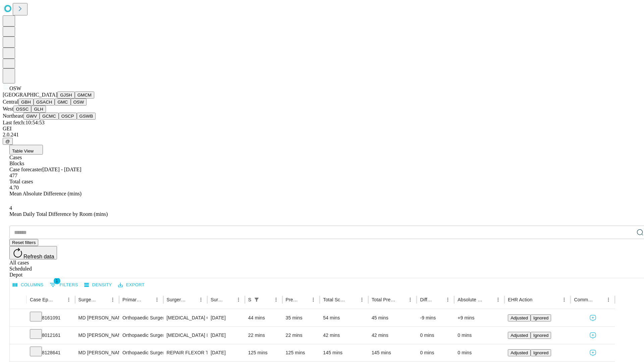  I want to click on div: Total Scheduled Duration, so click(335, 300).